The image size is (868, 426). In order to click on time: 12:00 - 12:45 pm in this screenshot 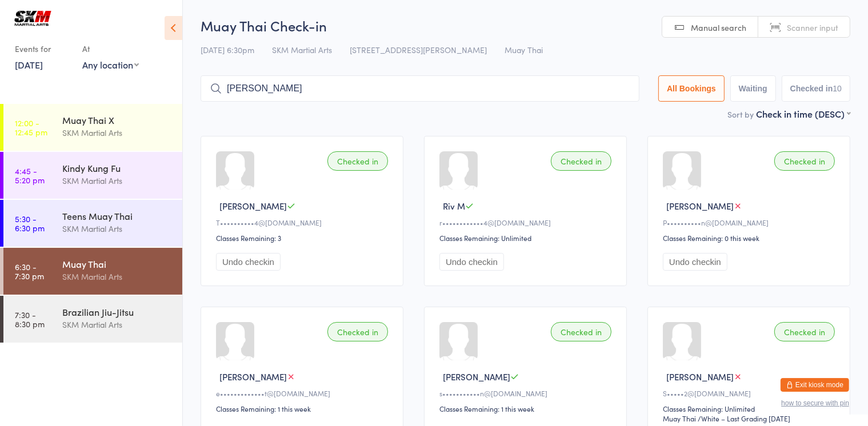, I will do `click(31, 127)`.